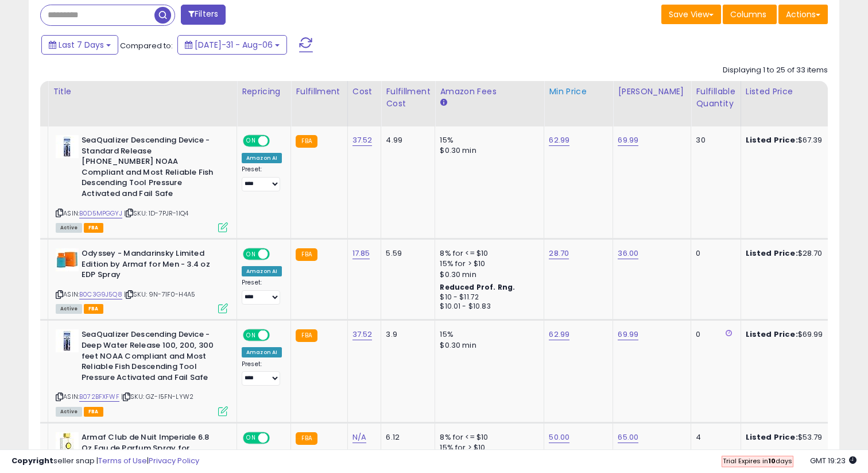 The height and width of the screenshot is (473, 868). What do you see at coordinates (714, 140) in the screenshot?
I see `div: 30` at bounding box center [714, 140].